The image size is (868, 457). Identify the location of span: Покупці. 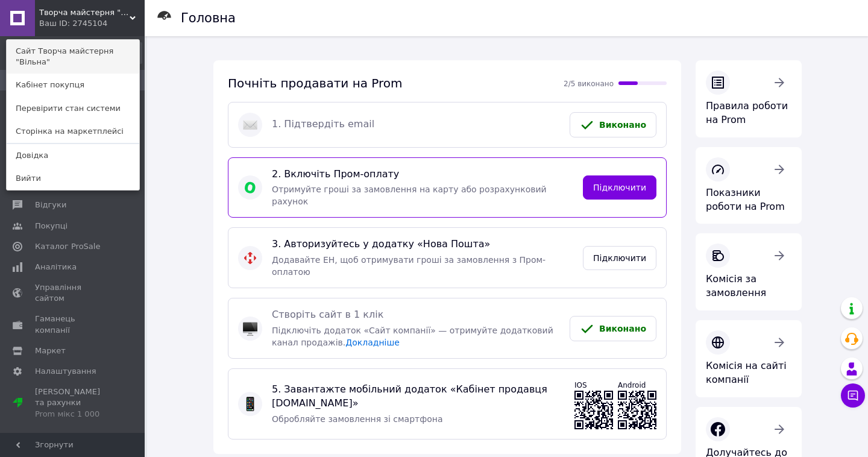
(51, 226).